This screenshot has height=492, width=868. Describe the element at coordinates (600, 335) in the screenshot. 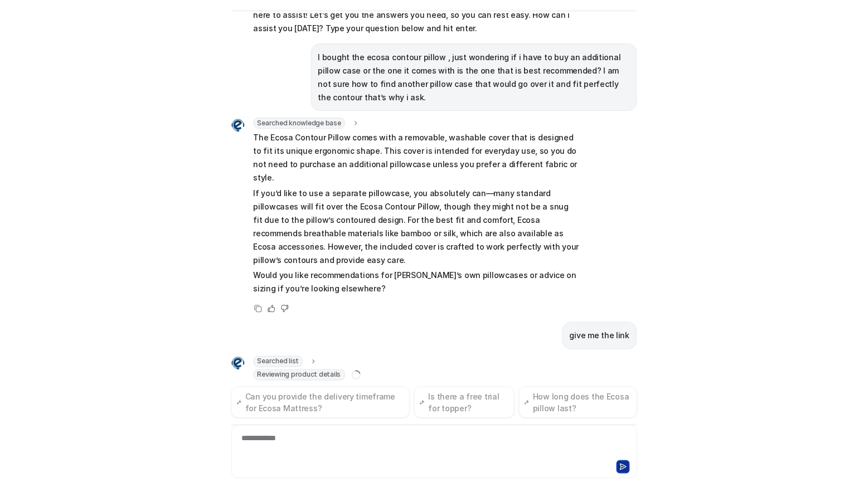

I see `p: give me the link` at that location.